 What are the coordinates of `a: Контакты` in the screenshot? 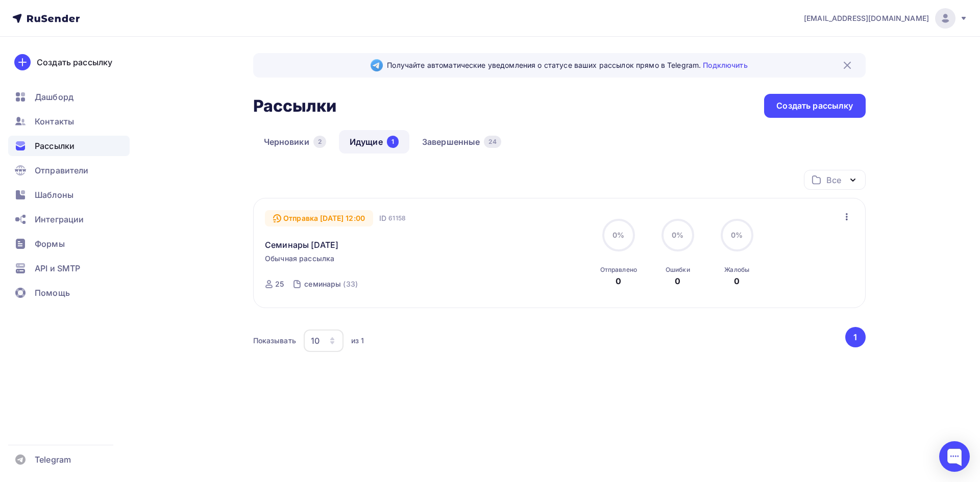 It's located at (69, 121).